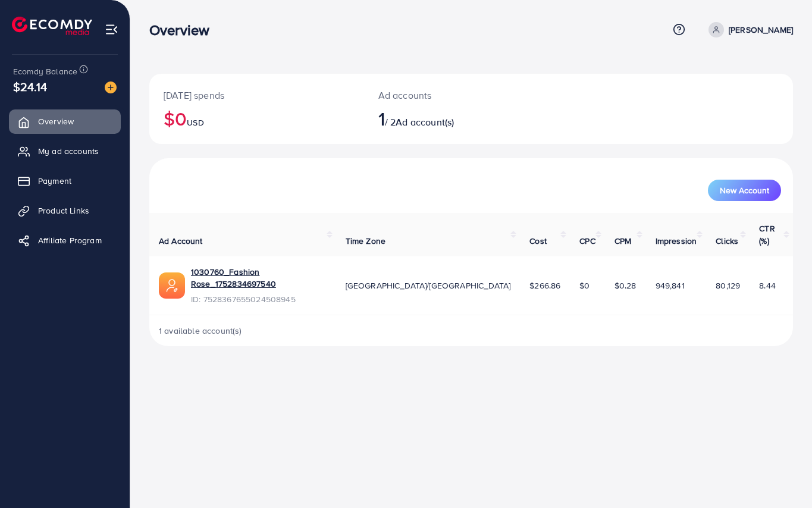 This screenshot has width=812, height=508. What do you see at coordinates (69, 151) in the screenshot?
I see `span: My ad accounts` at bounding box center [69, 151].